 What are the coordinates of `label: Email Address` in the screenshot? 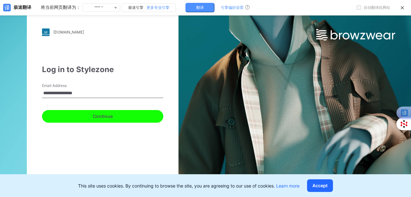 It's located at (64, 86).